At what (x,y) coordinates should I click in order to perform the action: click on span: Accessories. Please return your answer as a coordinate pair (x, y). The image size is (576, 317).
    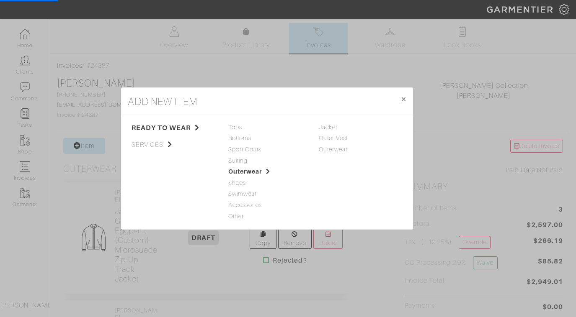
    Looking at the image, I should click on (267, 206).